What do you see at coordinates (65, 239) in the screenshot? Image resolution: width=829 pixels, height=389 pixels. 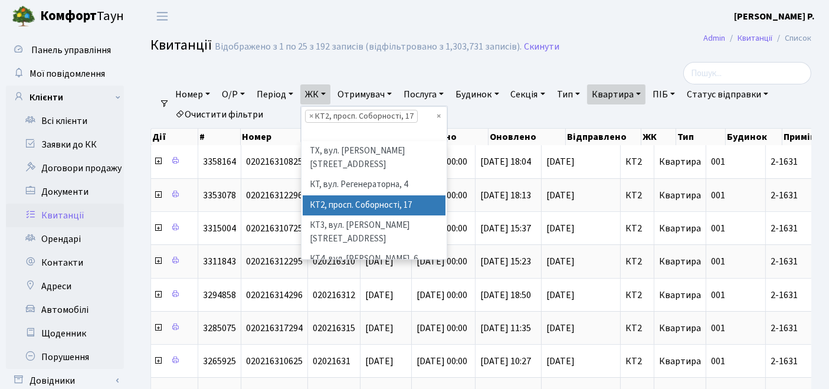 I see `a: Орендарі` at bounding box center [65, 239].